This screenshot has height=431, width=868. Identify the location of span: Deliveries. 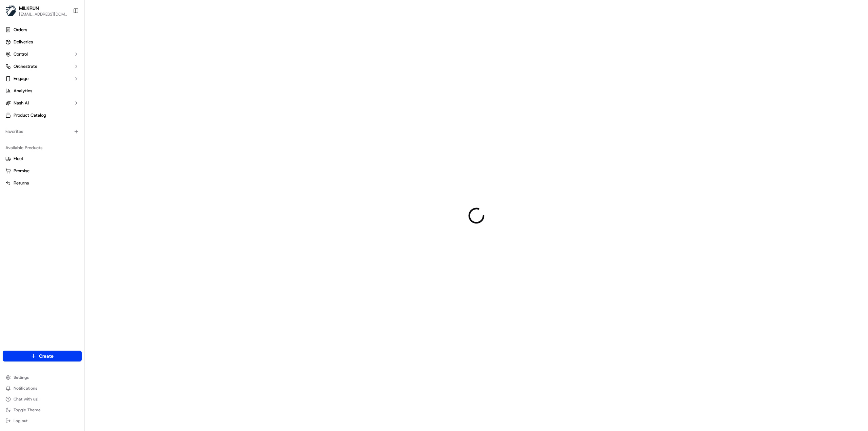
(23, 42).